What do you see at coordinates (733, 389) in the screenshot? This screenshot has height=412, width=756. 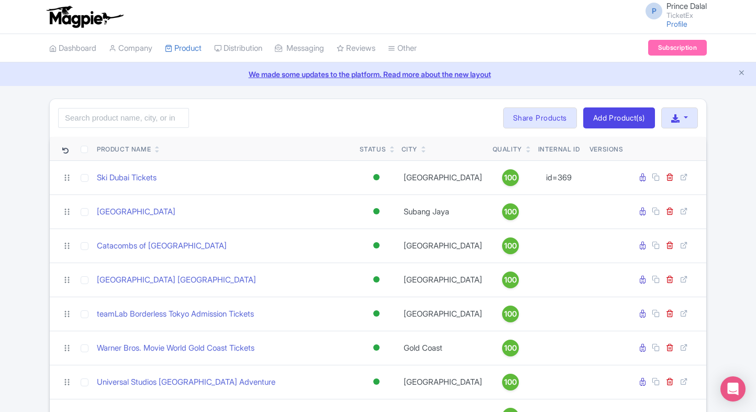 I see `div: Open Intercom Messenger` at bounding box center [733, 389].